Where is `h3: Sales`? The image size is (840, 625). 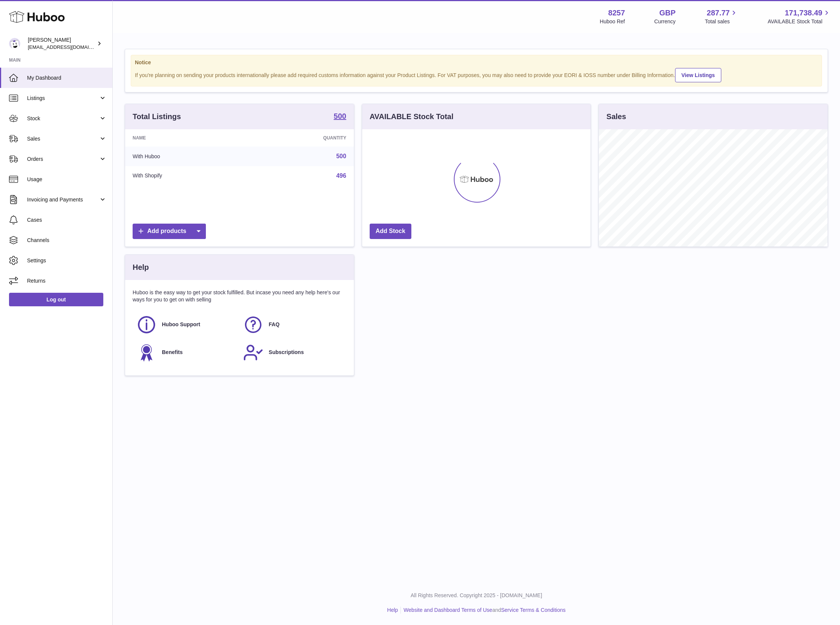
h3: Sales is located at coordinates (616, 117).